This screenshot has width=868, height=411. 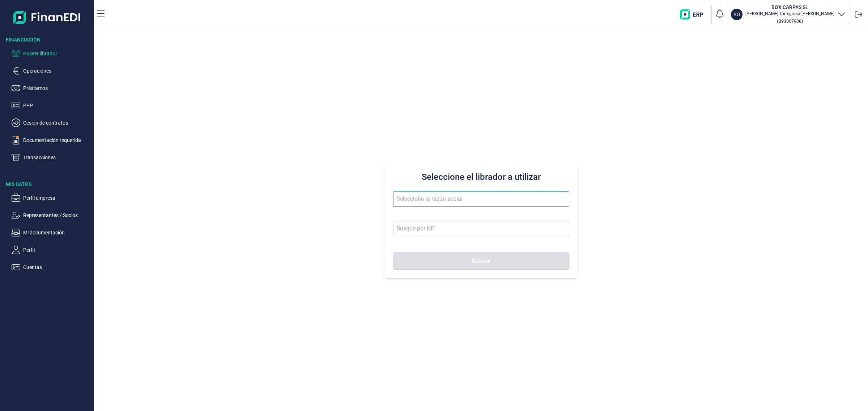 I want to click on p: Representantes / Socios, so click(x=57, y=215).